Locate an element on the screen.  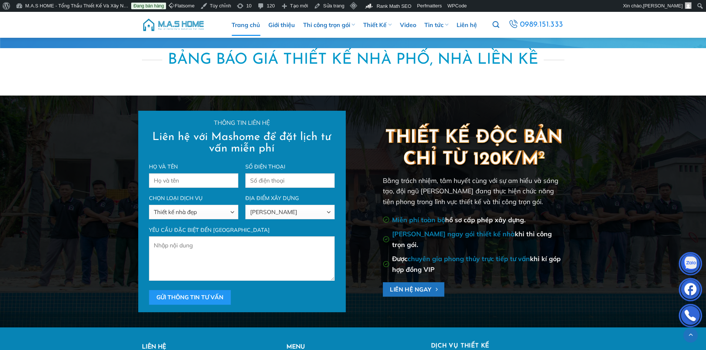
strong: LIÊN HỆ is located at coordinates (154, 347).